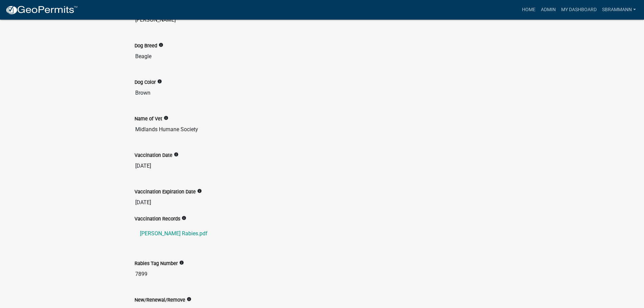  Describe the element at coordinates (145, 82) in the screenshot. I see `label: Dog Color` at that location.